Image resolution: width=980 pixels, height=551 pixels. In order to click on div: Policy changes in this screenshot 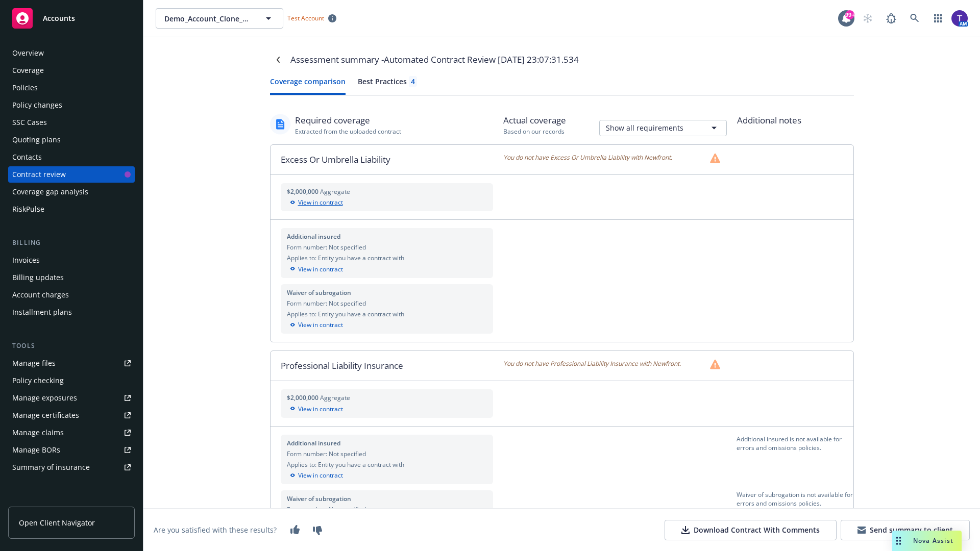, I will do `click(37, 105)`.